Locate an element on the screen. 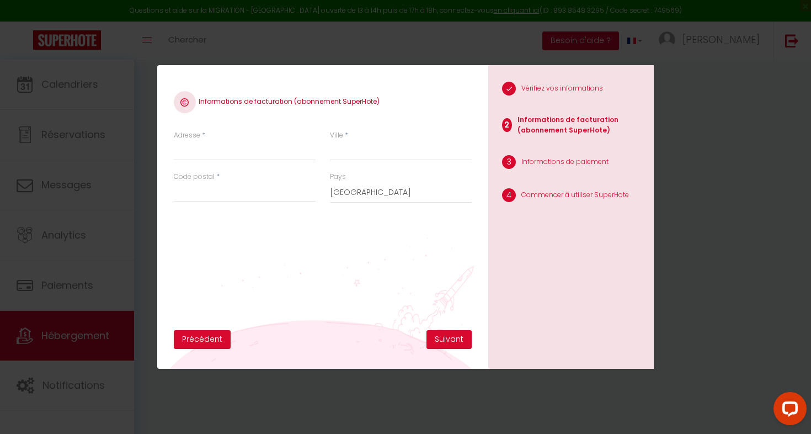  li: Vérifiez vos informations is located at coordinates (571, 90).